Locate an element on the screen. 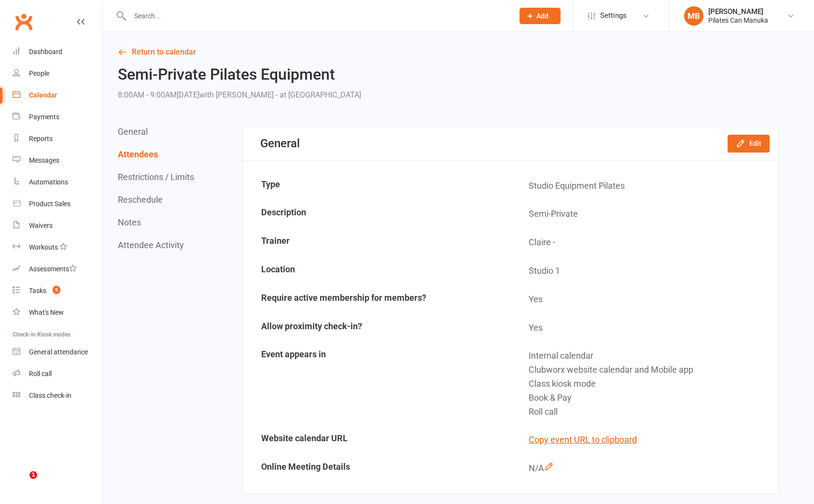  a: Workouts is located at coordinates (57, 247).